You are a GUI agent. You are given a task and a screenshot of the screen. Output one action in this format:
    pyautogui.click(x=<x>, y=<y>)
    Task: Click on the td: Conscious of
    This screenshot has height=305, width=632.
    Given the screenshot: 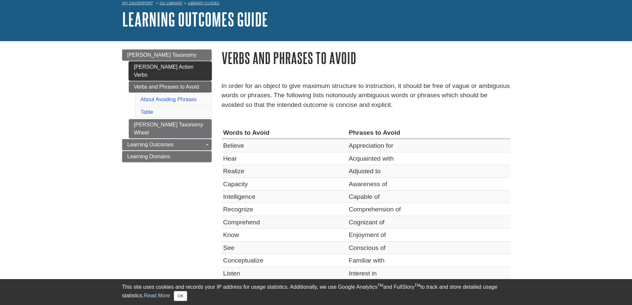 What is the action you would take?
    pyautogui.click(x=428, y=248)
    